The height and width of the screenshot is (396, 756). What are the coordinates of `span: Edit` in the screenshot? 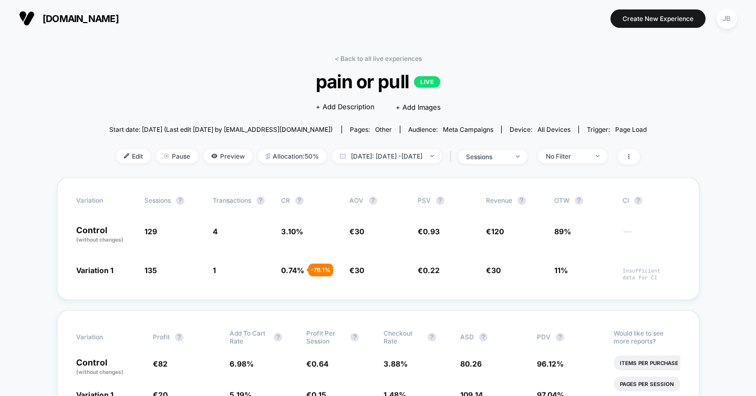 It's located at (133, 156).